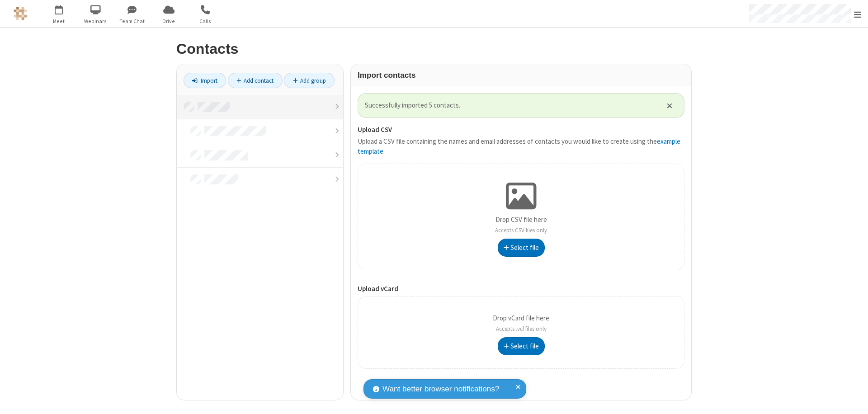 The height and width of the screenshot is (414, 868). I want to click on span: Drive, so click(169, 21).